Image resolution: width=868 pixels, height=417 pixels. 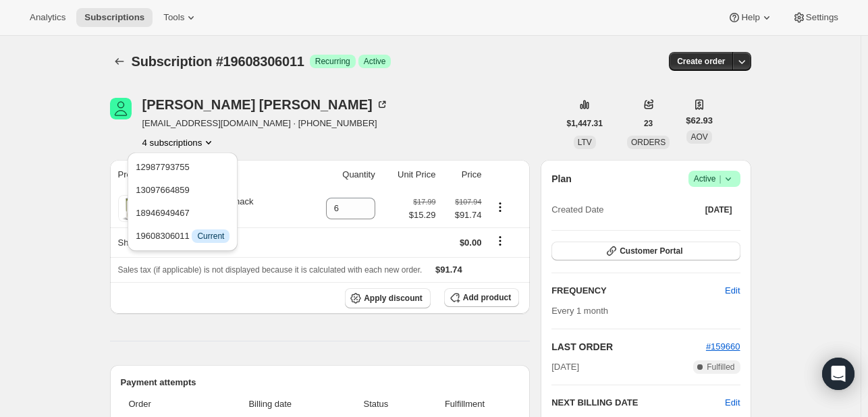 What do you see at coordinates (468, 202) in the screenshot?
I see `small: $107.94` at bounding box center [468, 202].